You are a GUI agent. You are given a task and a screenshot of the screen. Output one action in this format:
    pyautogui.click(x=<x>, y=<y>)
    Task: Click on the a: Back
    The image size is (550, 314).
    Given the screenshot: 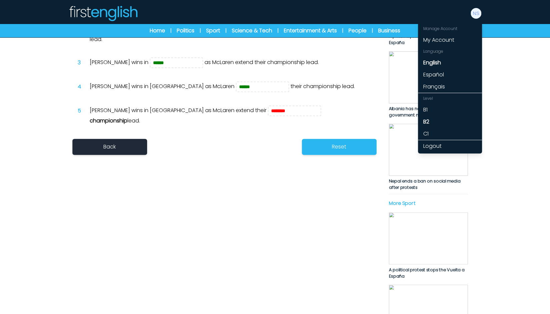 What is the action you would take?
    pyautogui.click(x=110, y=147)
    